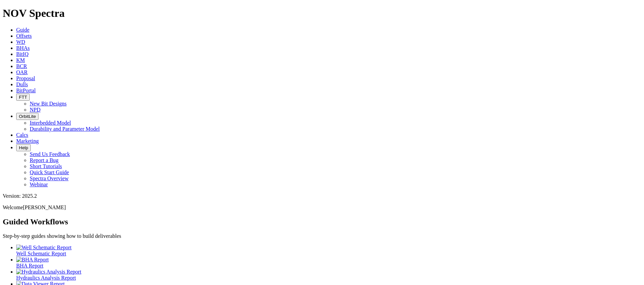 This screenshot has height=285, width=644. What do you see at coordinates (30, 265) in the screenshot?
I see `span: BHA Report` at bounding box center [30, 265].